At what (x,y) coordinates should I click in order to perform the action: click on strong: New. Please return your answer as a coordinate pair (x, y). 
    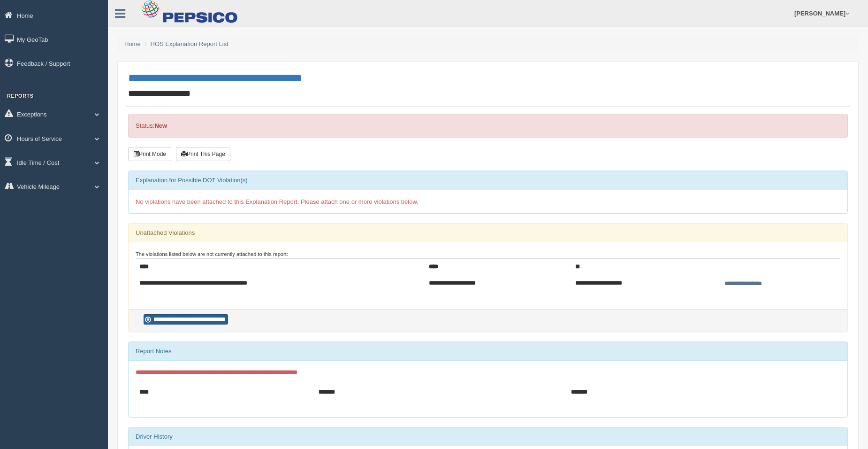
    Looking at the image, I should click on (161, 125).